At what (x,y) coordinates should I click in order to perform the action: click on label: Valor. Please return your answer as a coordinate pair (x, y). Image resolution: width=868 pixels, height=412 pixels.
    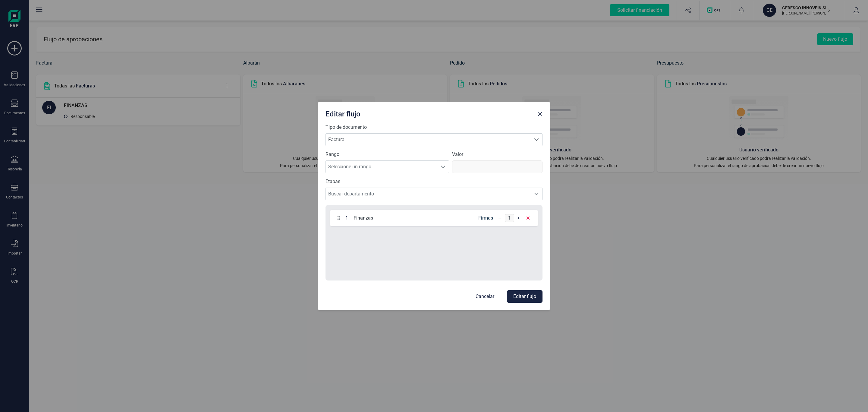
    Looking at the image, I should click on (497, 154).